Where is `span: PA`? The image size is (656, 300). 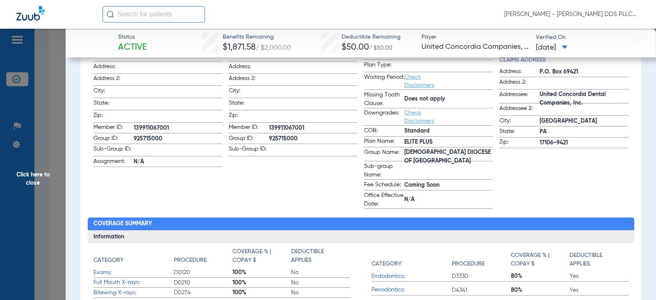 span: PA is located at coordinates (584, 132).